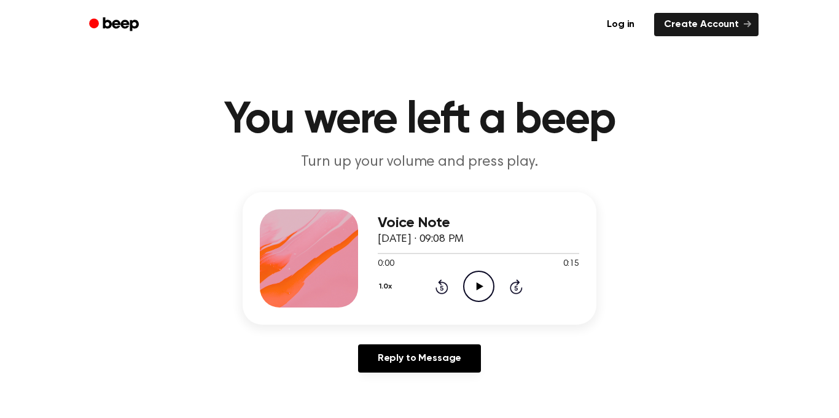  Describe the element at coordinates (571, 264) in the screenshot. I see `span: 0:15` at that location.